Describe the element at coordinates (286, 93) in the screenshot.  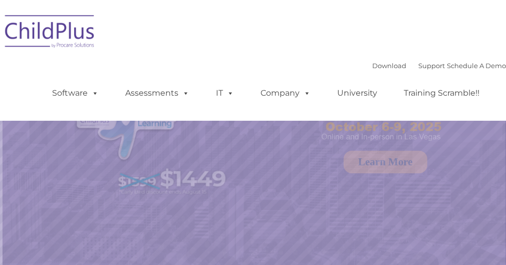
I see `a: Company` at that location.